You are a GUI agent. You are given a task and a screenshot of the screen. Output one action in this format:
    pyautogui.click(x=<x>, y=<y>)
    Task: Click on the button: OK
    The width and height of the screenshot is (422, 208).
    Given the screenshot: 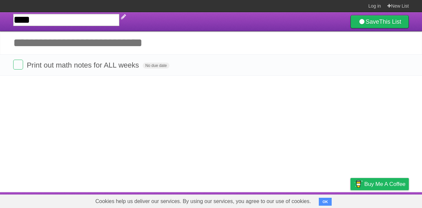 What is the action you would take?
    pyautogui.click(x=325, y=202)
    